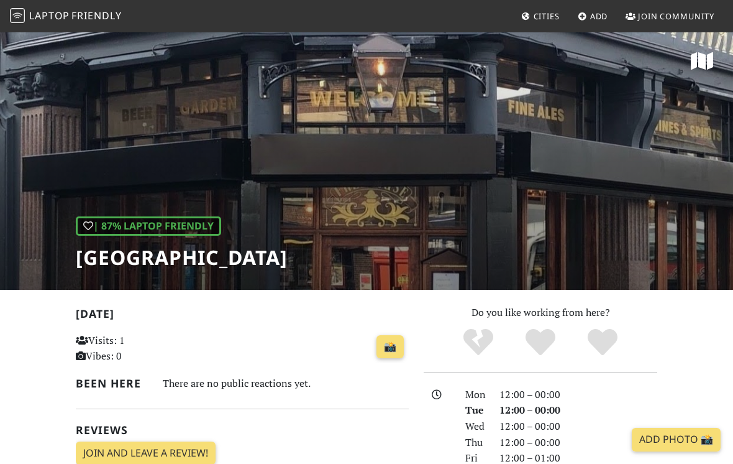 This screenshot has width=733, height=464. Describe the element at coordinates (49, 16) in the screenshot. I see `span: Laptop` at that location.